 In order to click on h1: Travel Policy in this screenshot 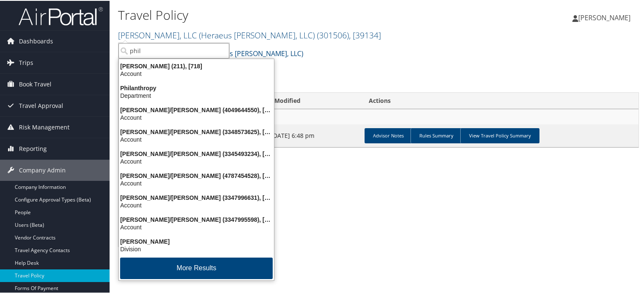, I will do `click(292, 14)`.